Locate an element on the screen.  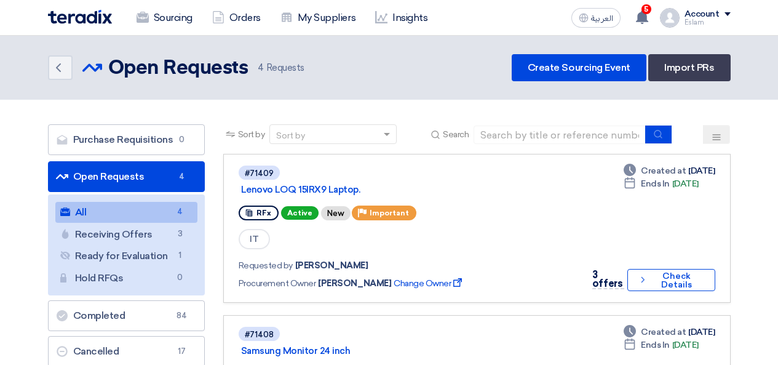
a: Open Requests4 is located at coordinates (126, 177).